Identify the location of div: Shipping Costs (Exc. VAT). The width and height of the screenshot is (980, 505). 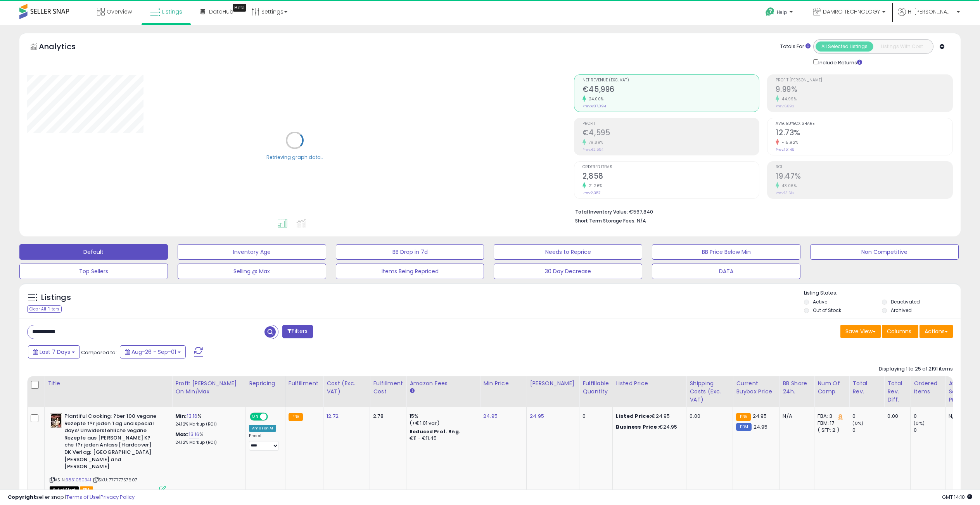
(709, 392).